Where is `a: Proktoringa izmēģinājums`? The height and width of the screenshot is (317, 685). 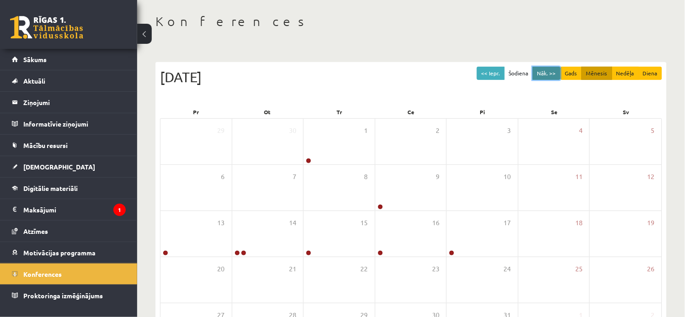
a: Proktoringa izmēģinājums is located at coordinates (69, 296).